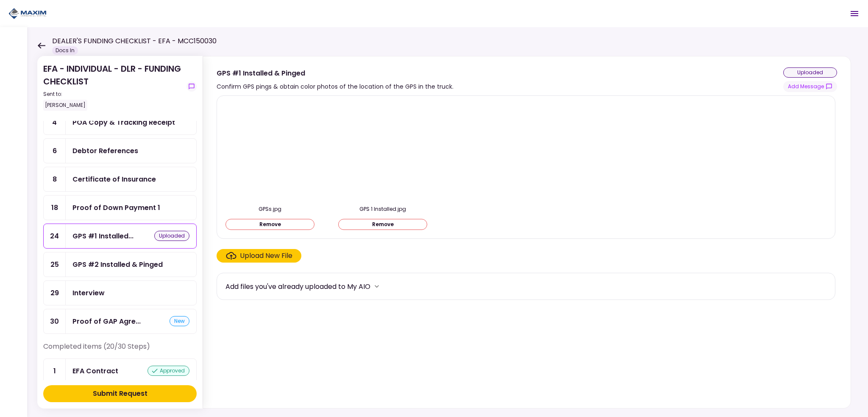 This screenshot has width=868, height=417. Describe the element at coordinates (65, 50) in the screenshot. I see `div: Docs In` at that location.